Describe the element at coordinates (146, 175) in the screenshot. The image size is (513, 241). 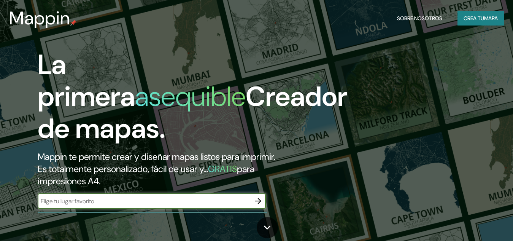
I see `font: para impresiones A4.` at that location.